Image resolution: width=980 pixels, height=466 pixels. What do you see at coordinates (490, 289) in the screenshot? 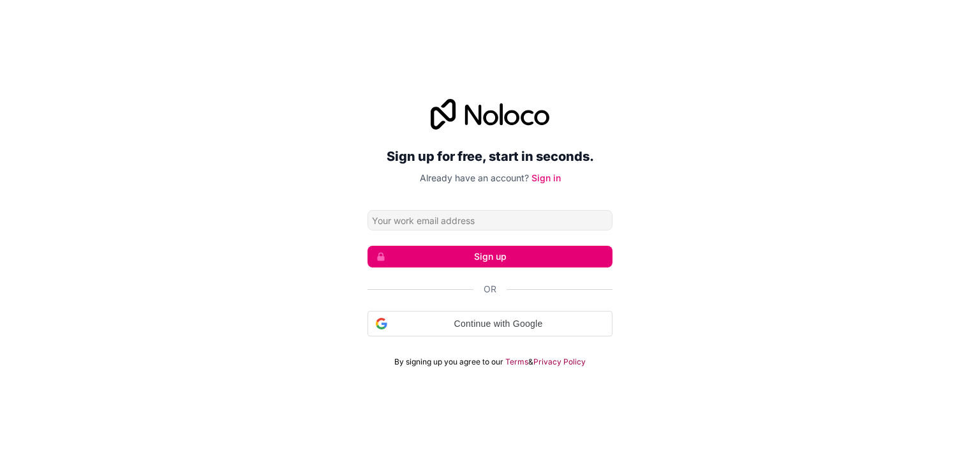
I see `span: Or` at bounding box center [490, 289].